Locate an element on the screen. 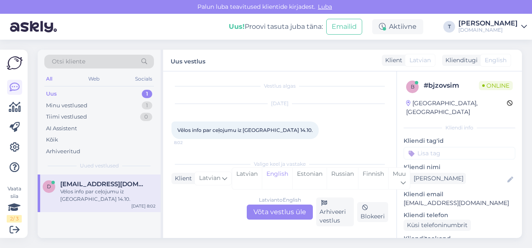 The width and height of the screenshot is (532, 248). span: Muu is located at coordinates (399, 174).